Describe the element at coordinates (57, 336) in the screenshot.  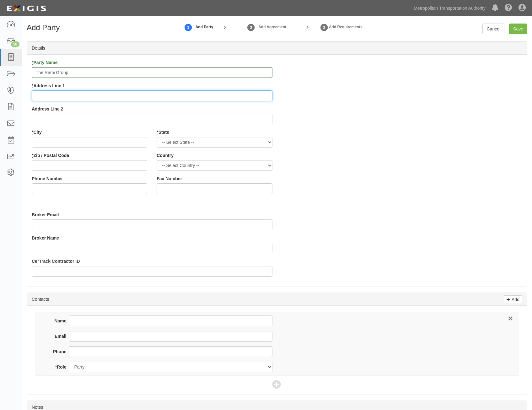
I see `label: Email` at that location.